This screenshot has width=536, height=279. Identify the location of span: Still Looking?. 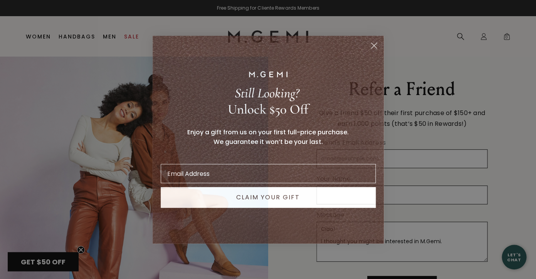
(267, 93).